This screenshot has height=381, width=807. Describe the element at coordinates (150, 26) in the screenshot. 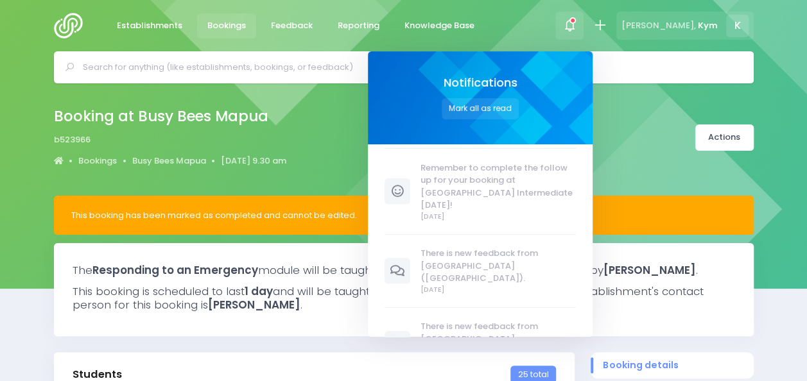

I see `span: Establishments` at that location.